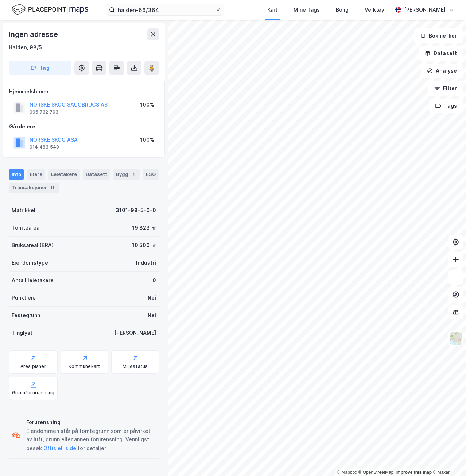 This screenshot has width=466, height=476. What do you see at coordinates (44, 112) in the screenshot?
I see `div: 996 732 703` at bounding box center [44, 112].